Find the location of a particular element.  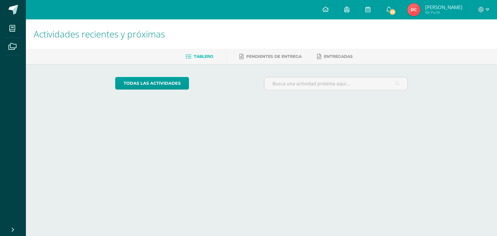

a: Tablero is located at coordinates (199, 57).